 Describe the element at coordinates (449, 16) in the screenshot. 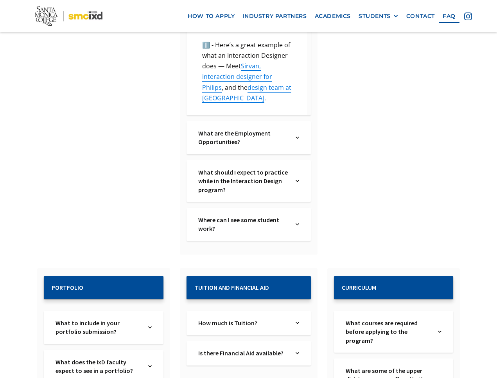

I see `a: faq` at that location.